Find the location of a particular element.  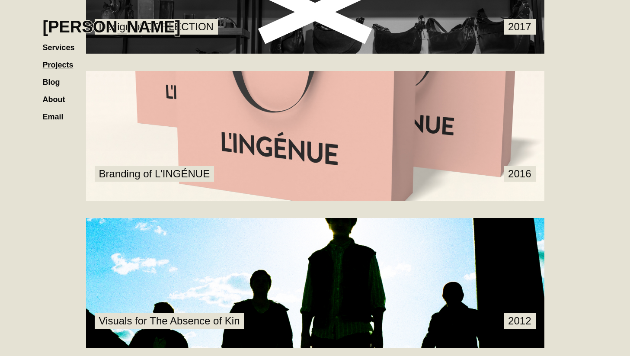

a: Projects is located at coordinates (62, 61).